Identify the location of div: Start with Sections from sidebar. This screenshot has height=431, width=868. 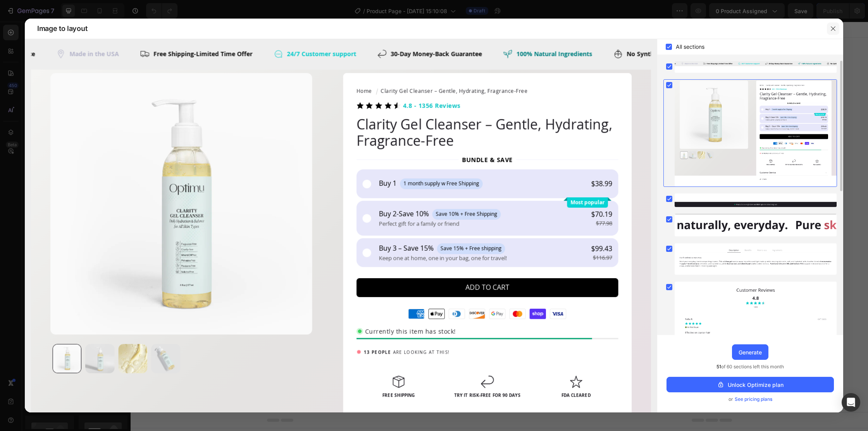
(369, 211).